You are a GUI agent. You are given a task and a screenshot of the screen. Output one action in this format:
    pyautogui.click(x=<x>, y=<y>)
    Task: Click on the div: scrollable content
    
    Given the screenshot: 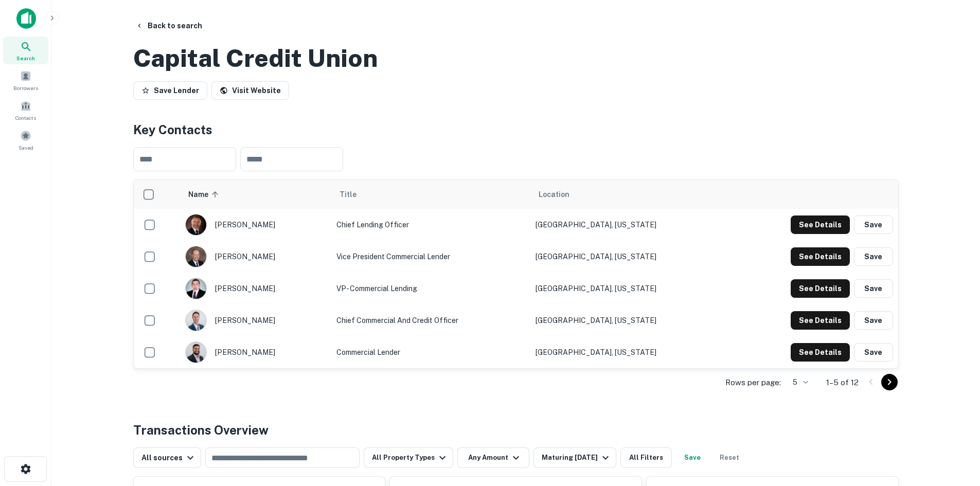 What is the action you would take?
    pyautogui.click(x=516, y=274)
    